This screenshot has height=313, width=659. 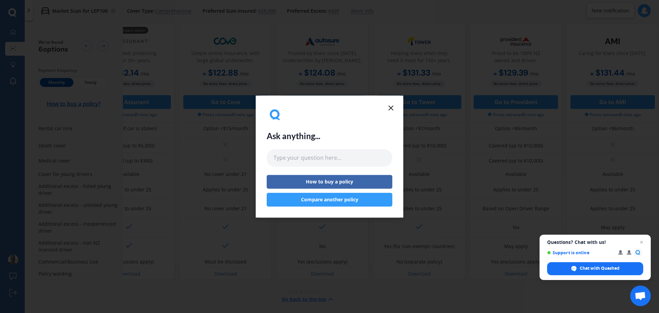 I want to click on span: Questions? Chat with us!, so click(x=595, y=242).